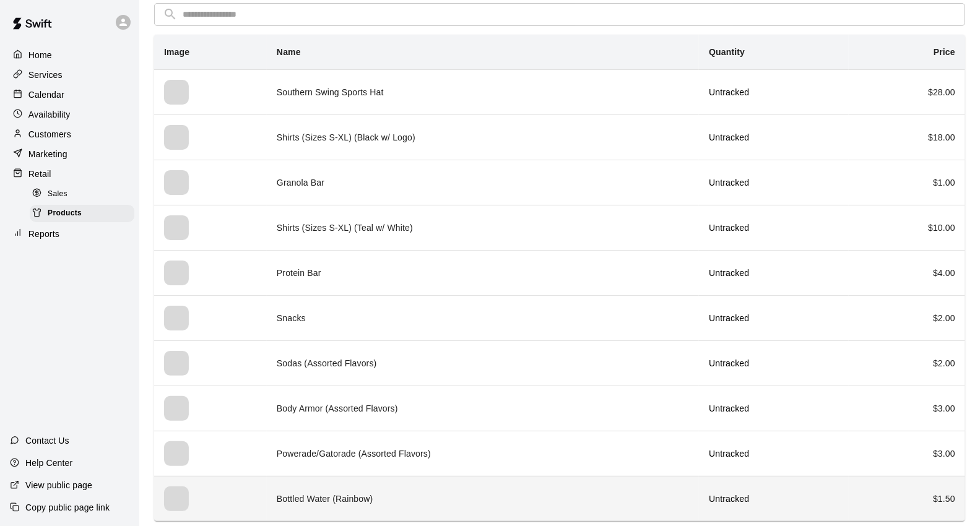 The width and height of the screenshot is (980, 526). I want to click on div: Products, so click(82, 214).